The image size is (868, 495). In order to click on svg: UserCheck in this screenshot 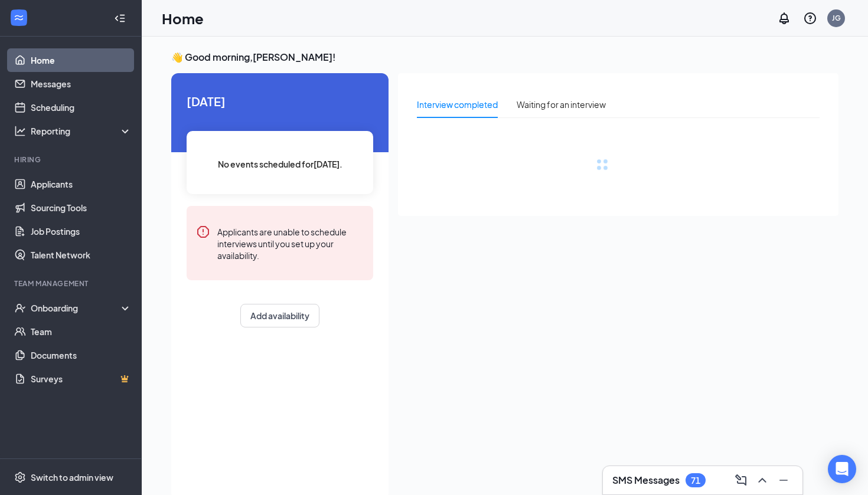, I will do `click(20, 308)`.